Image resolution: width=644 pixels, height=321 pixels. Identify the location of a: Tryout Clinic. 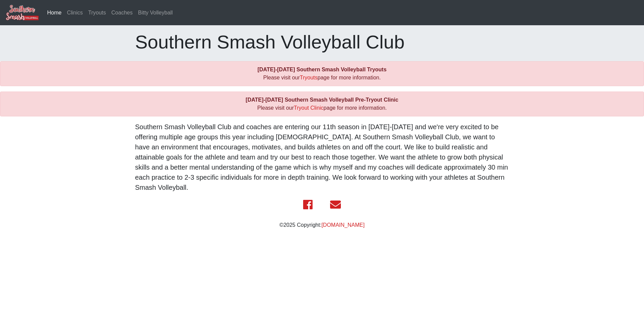
(309, 108).